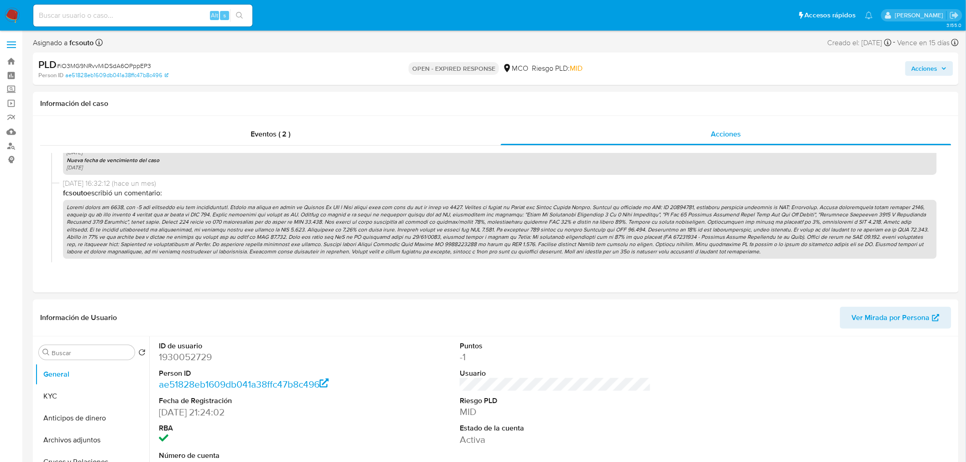 This screenshot has width=966, height=462. What do you see at coordinates (555, 412) in the screenshot?
I see `dd: MID` at bounding box center [555, 412].